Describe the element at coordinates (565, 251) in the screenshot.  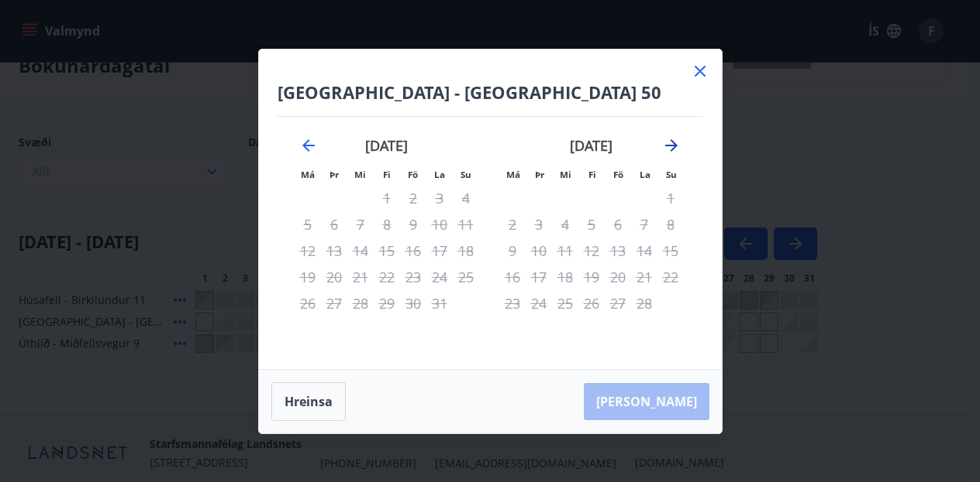
I see `td: Not available. miðvikudagur, 11. febrúar 2026` at that location.